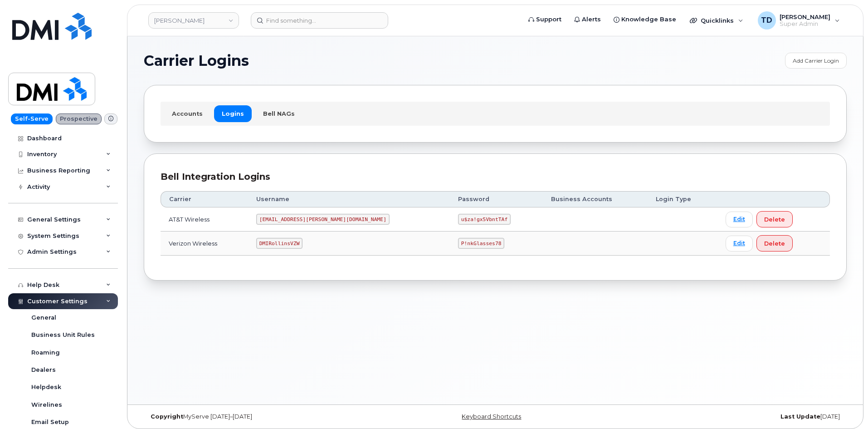 The image size is (868, 429). I want to click on div: Bell Integration Logins, so click(495, 176).